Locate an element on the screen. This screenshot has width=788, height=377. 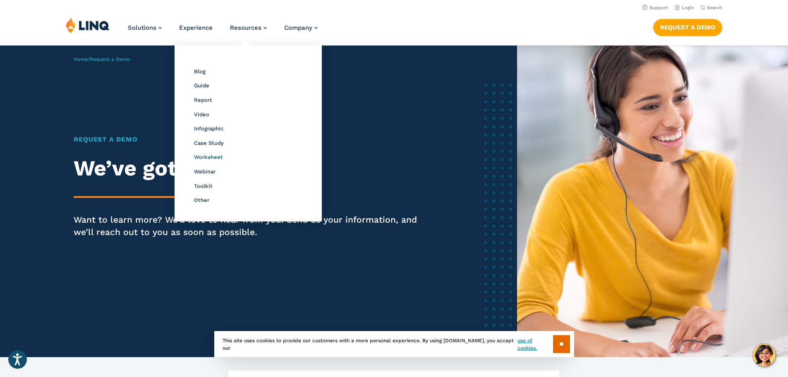
span: Solutions is located at coordinates (142, 28).